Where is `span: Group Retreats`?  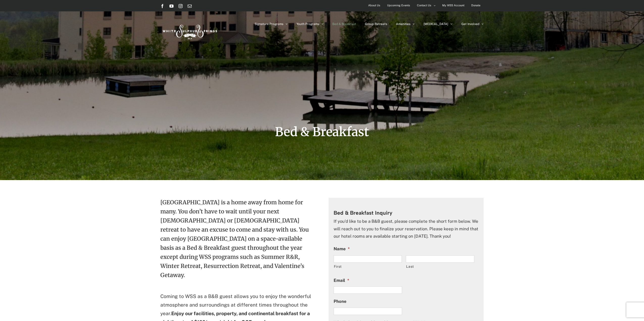
span: Group Retreats is located at coordinates (376, 24).